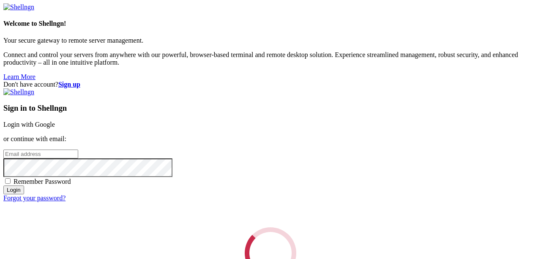 This screenshot has height=259, width=541. What do you see at coordinates (69, 84) in the screenshot?
I see `a: Sign up` at bounding box center [69, 84].